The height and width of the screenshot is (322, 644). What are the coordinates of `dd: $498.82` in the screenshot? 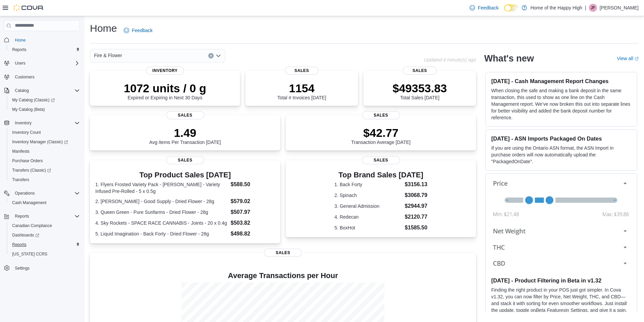 It's located at (253, 234).